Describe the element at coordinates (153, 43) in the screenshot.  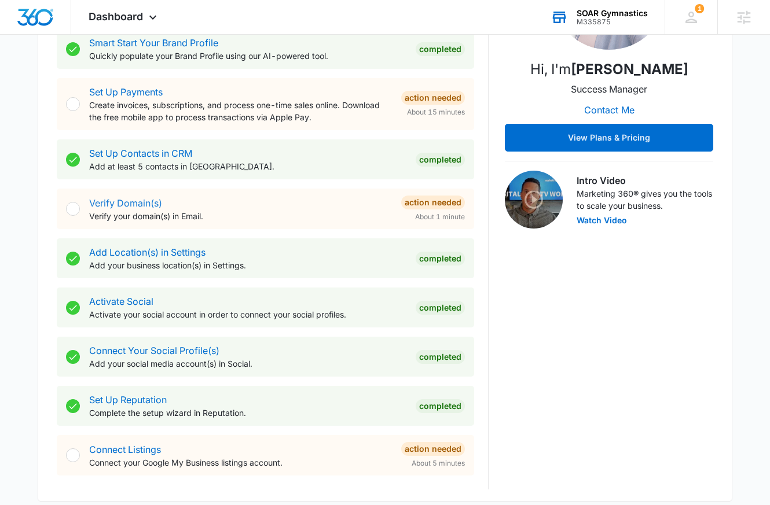
I see `a: Smart Start Your Brand Profile` at that location.